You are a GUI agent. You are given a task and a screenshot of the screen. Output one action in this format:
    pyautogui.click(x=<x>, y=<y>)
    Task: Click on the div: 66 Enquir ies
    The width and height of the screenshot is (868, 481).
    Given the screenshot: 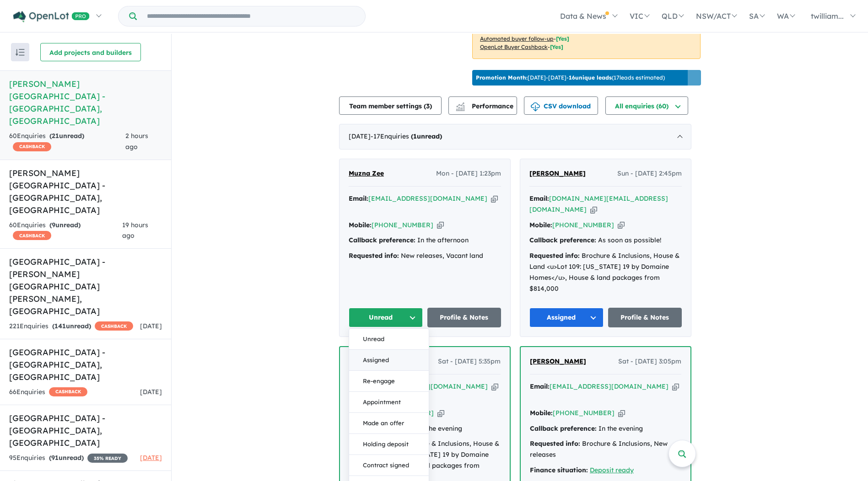 What is the action you would take?
    pyautogui.click(x=48, y=393)
    